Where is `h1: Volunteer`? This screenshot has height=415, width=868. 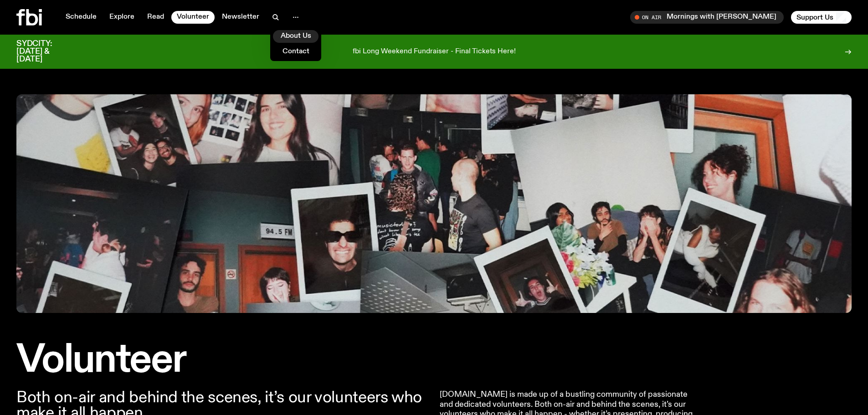
h1: Volunteer is located at coordinates (223, 360).